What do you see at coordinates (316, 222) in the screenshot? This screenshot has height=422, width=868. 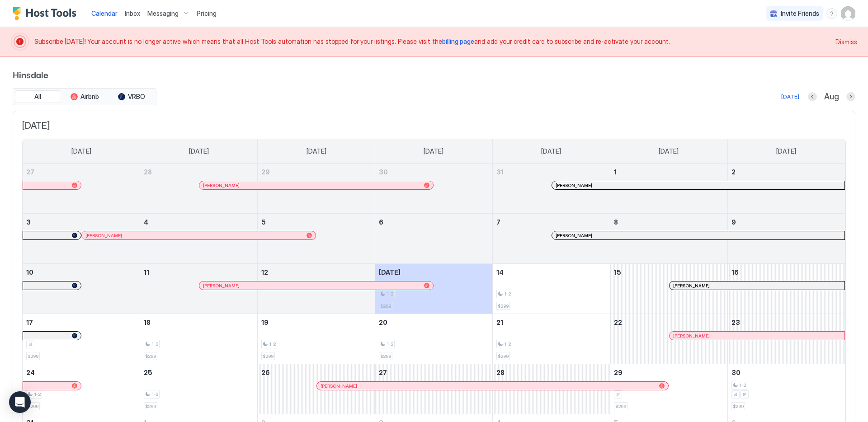 I see `a: August 5, 2025` at bounding box center [316, 222].